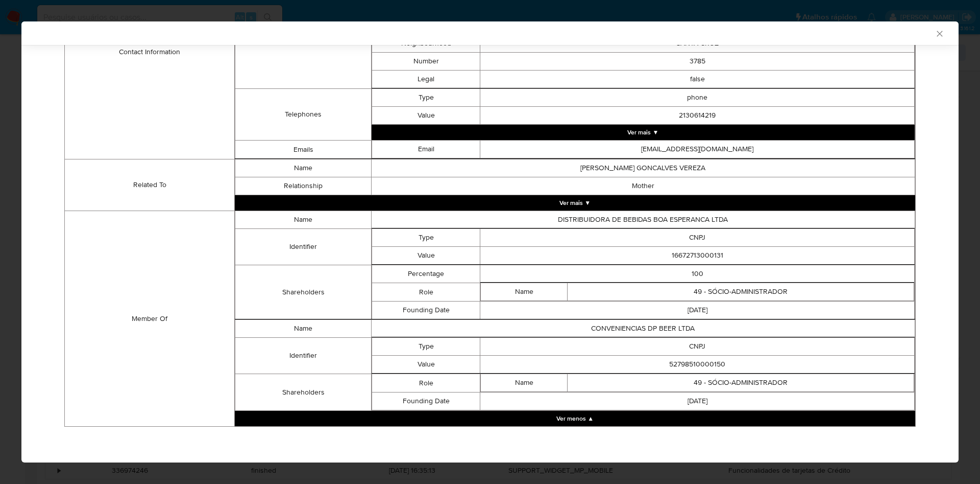  Describe the element at coordinates (697, 364) in the screenshot. I see `td: 52798510000150` at that location.